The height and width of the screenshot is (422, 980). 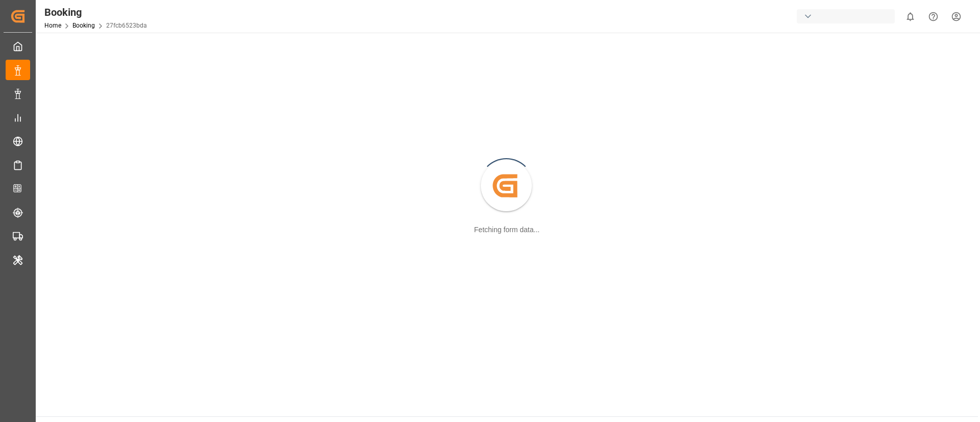 I want to click on div: Booking, so click(x=96, y=12).